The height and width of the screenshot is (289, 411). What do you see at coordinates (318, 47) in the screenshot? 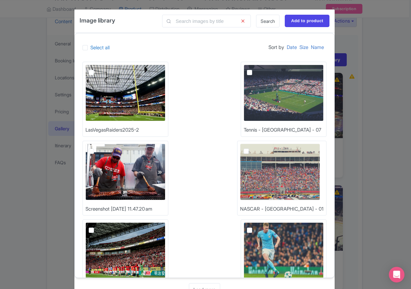
I see `a: Name` at bounding box center [318, 47].